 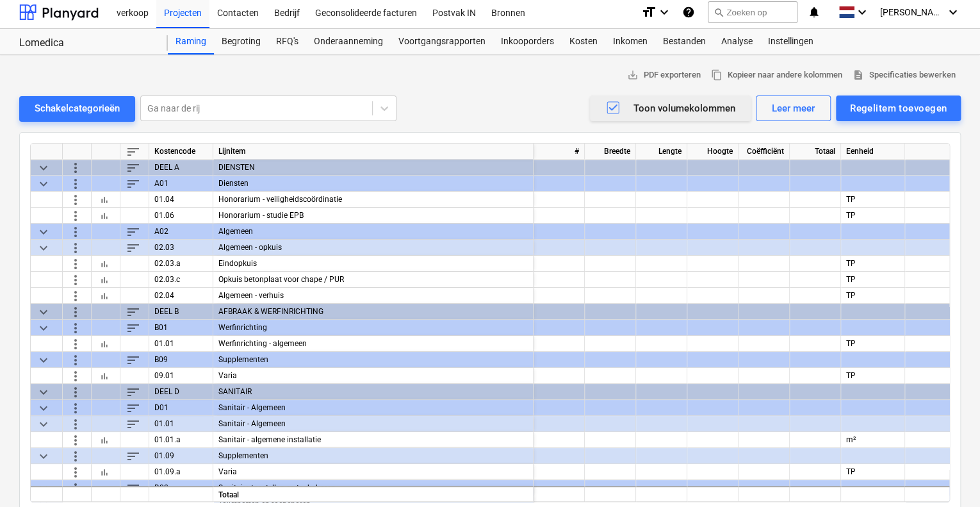 What do you see at coordinates (374, 440) in the screenshot?
I see `div: Sanitair - algemene installatie` at bounding box center [374, 440].